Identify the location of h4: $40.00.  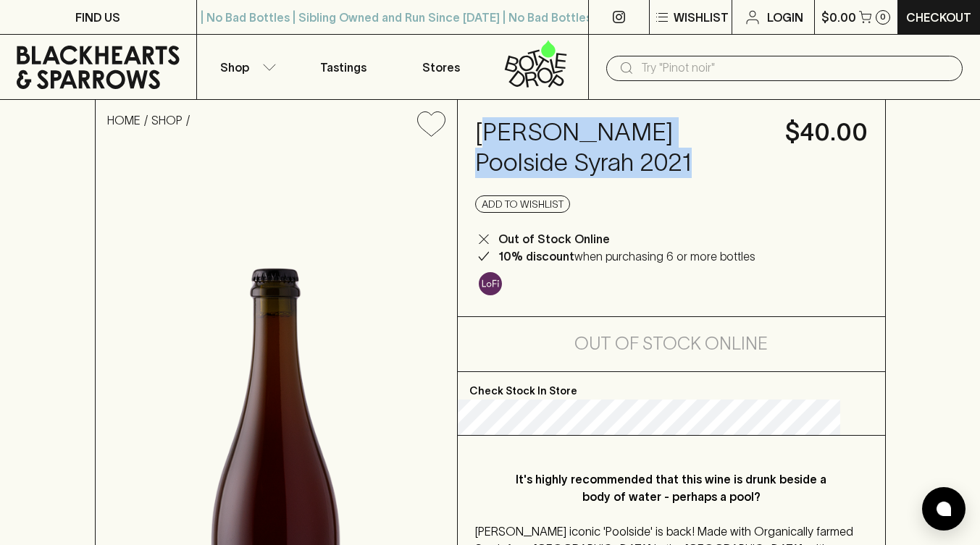
(827, 132).